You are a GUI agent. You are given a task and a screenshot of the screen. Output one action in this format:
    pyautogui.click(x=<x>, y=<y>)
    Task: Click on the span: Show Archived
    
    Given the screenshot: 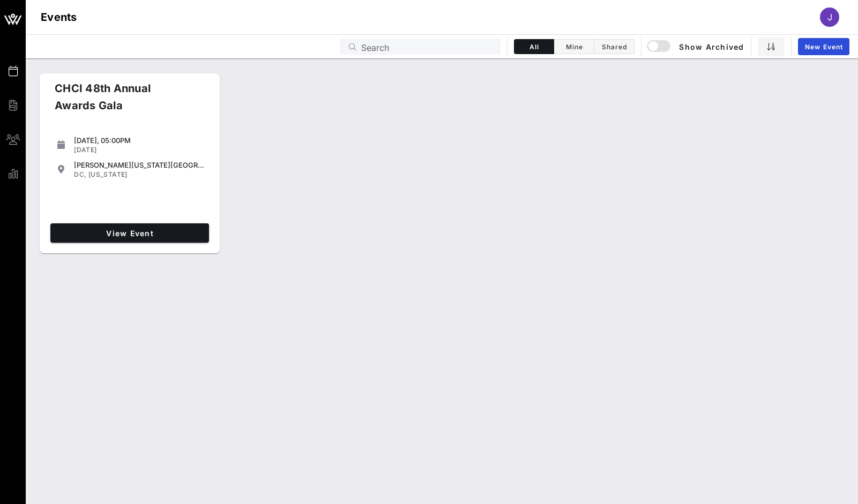 What is the action you would take?
    pyautogui.click(x=696, y=46)
    